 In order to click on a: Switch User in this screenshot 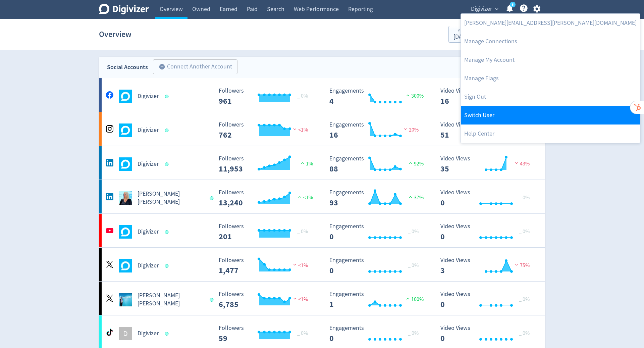, I will do `click(551, 115)`.